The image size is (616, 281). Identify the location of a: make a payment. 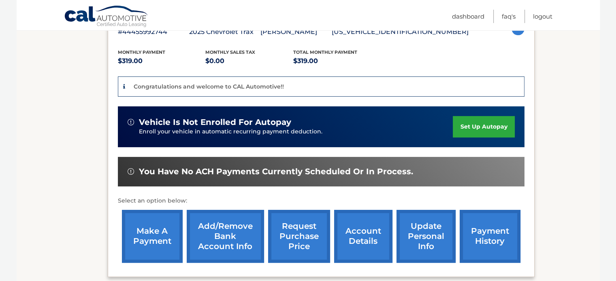
(152, 236).